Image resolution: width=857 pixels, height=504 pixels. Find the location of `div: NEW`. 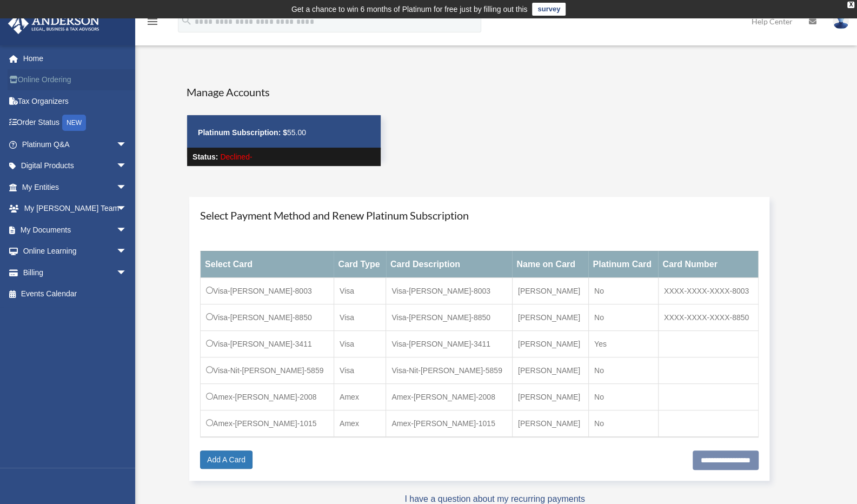

div: NEW is located at coordinates (74, 123).